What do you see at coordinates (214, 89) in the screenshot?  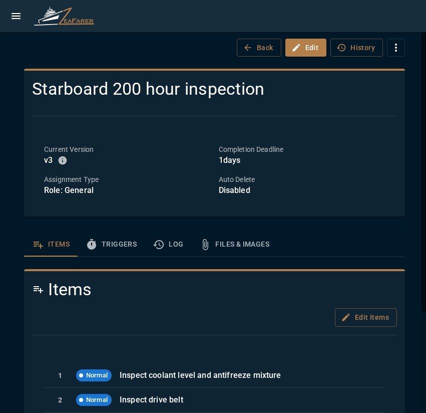 I see `h4: Starboard 200 hour inspection` at bounding box center [214, 89].